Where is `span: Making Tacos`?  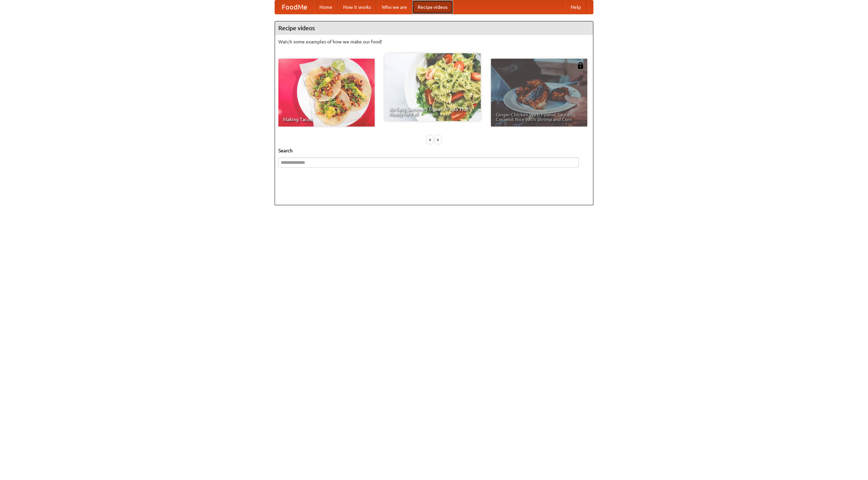 span: Making Tacos is located at coordinates (327, 119).